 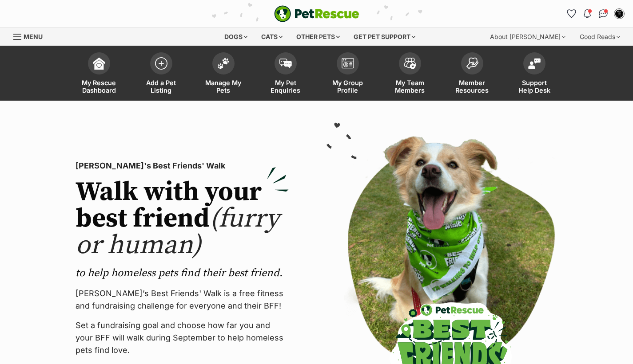 I want to click on span: Menu, so click(x=33, y=36).